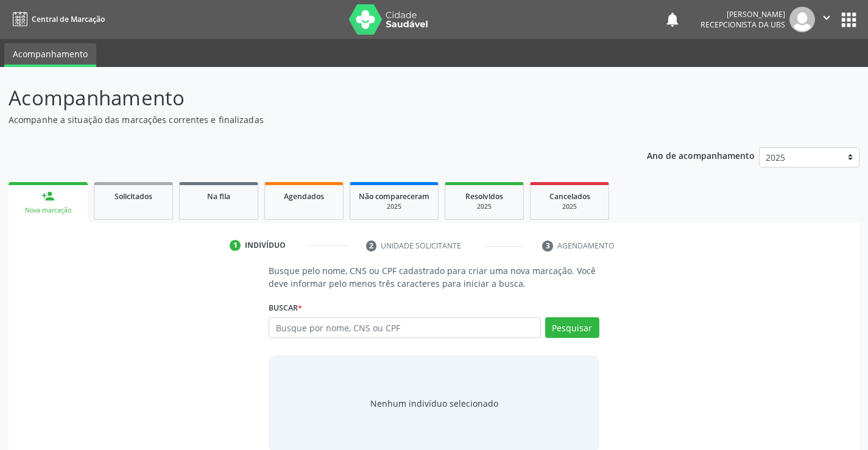 The width and height of the screenshot is (868, 450). Describe the element at coordinates (849, 19) in the screenshot. I see `button: apps` at that location.